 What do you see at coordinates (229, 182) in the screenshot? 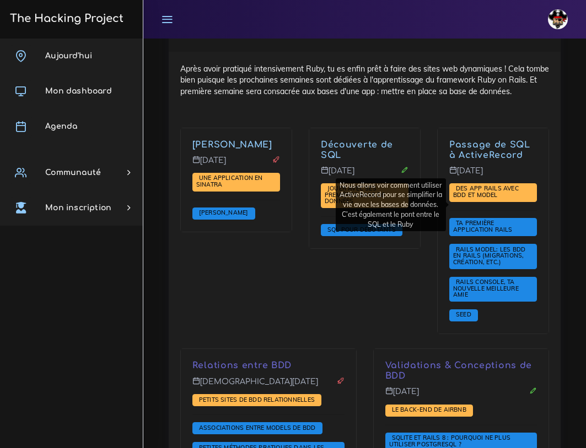
I see `a: Une application en Sinatra` at bounding box center [229, 182].